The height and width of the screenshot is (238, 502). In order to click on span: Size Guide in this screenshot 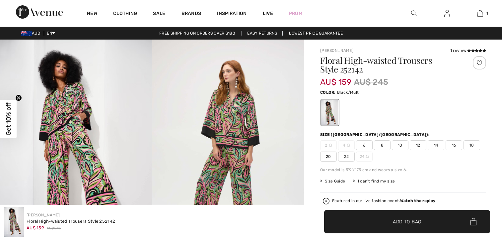, I will do `click(333, 181)`.